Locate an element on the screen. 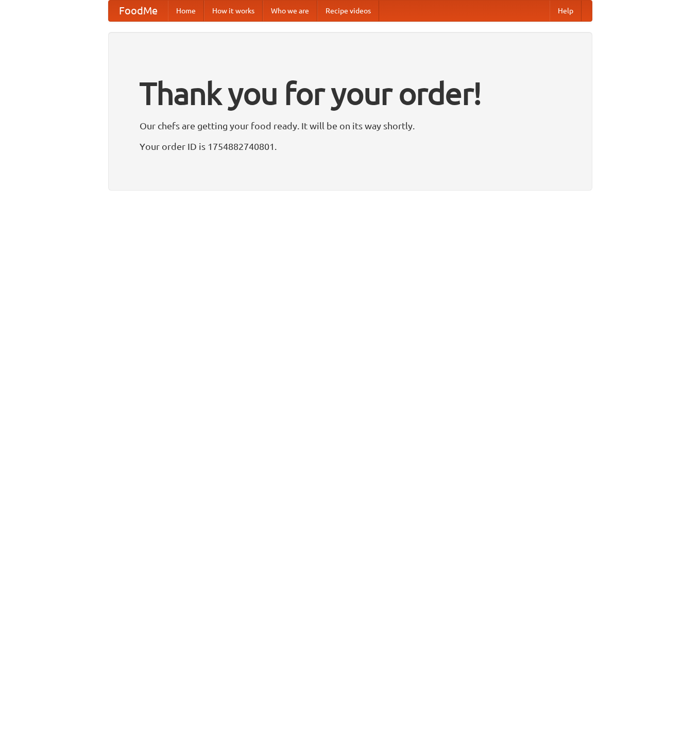 The height and width of the screenshot is (729, 700). h1: Thank you for your order! is located at coordinates (351, 93).